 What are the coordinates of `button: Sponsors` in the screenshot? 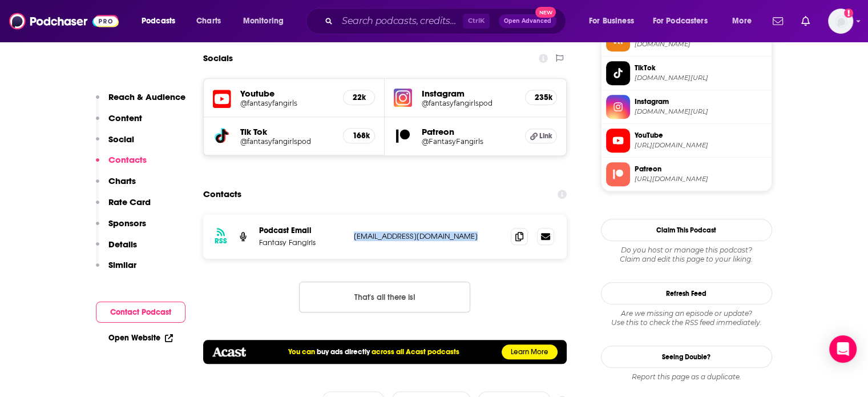 It's located at (121, 228).